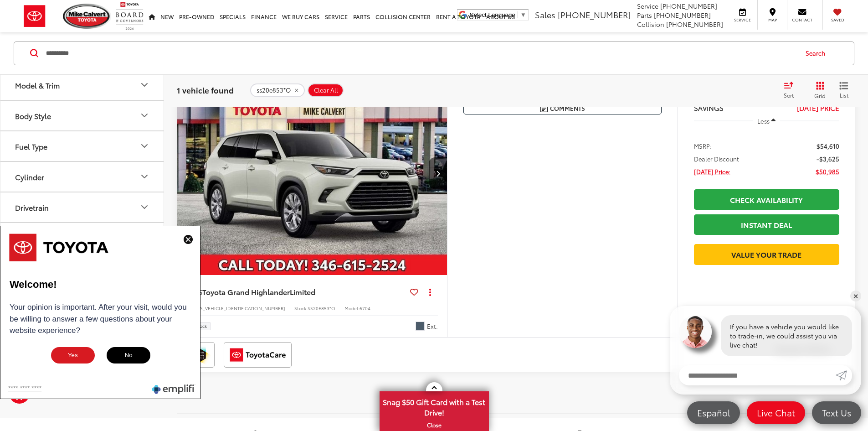  I want to click on input: Enter your message, so click(757, 375).